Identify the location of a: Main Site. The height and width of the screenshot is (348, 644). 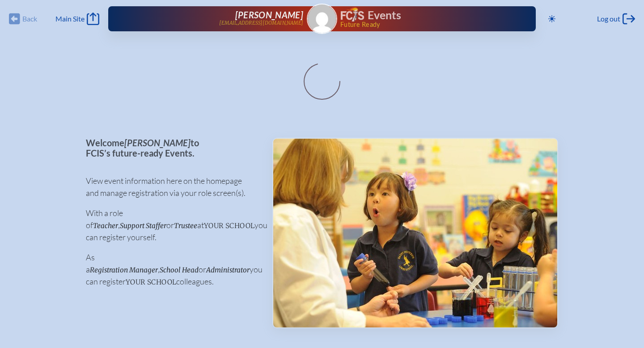
(77, 19).